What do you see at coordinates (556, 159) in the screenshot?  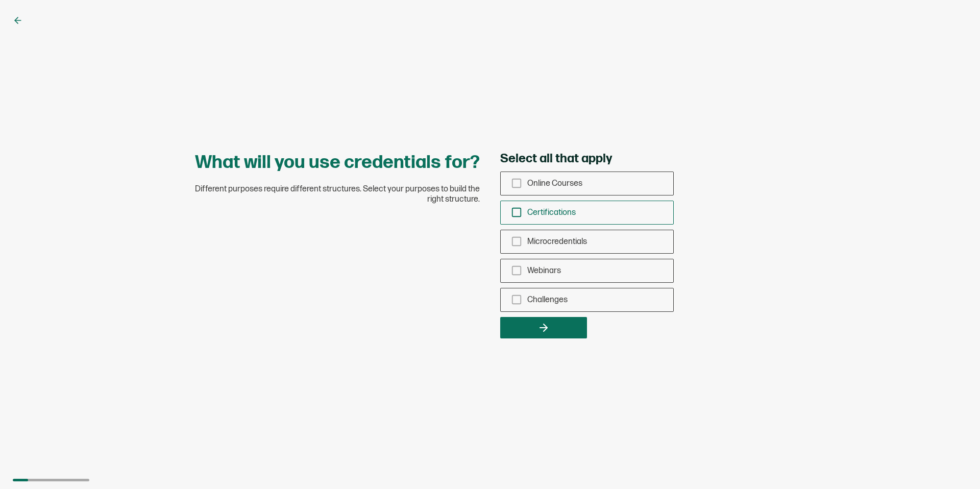 I see `span: Select all that apply` at bounding box center [556, 159].